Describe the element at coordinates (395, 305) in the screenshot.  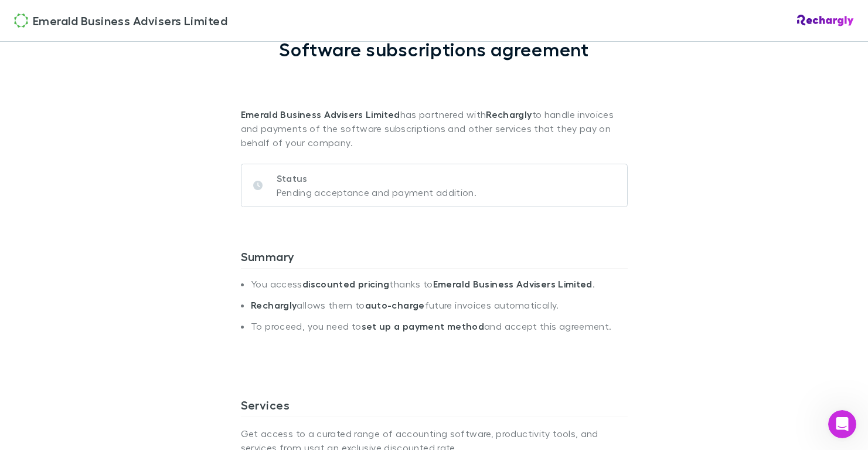
I see `strong: auto-charge` at that location.